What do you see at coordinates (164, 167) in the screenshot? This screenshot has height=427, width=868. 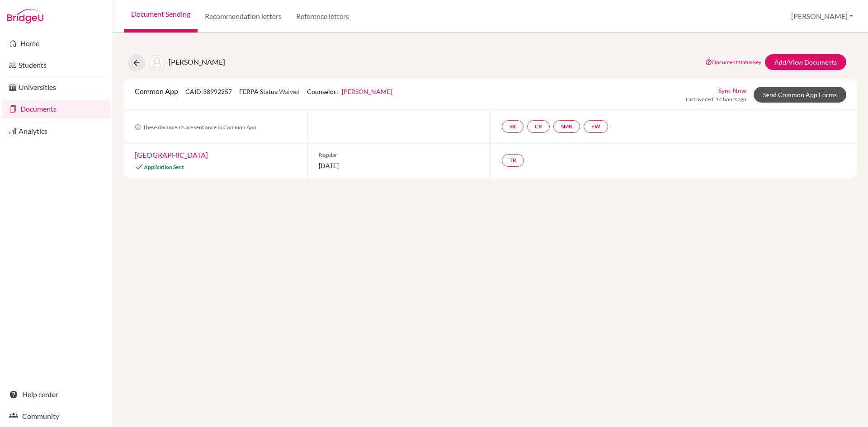 I see `span: Application Sent` at bounding box center [164, 167].